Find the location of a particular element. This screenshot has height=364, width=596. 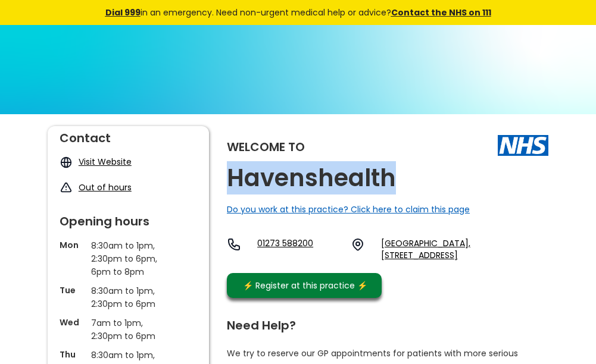

a: Visit Website is located at coordinates (105, 162).